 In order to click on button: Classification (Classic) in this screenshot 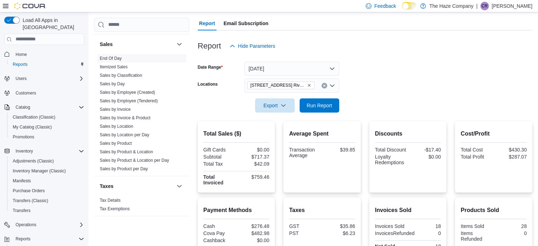, I will do `click(47, 117)`.